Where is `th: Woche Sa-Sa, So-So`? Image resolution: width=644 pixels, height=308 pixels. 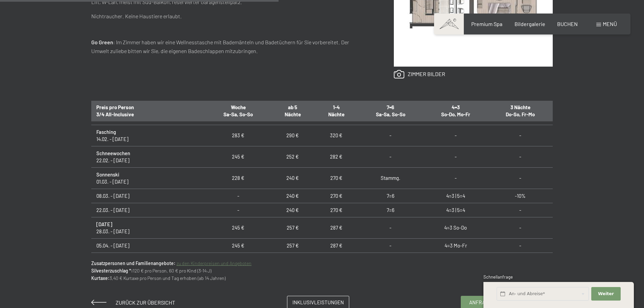
th: Woche Sa-Sa, So-So is located at coordinates (238, 110).